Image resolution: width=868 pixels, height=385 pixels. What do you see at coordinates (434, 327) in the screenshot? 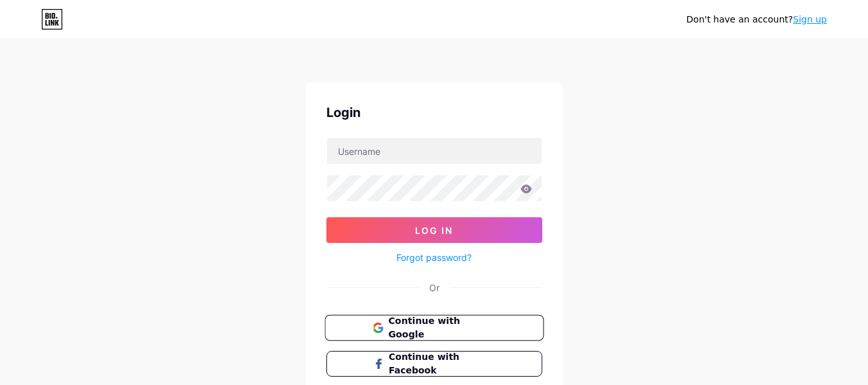
I see `button: Continue with Google` at bounding box center [434, 327].